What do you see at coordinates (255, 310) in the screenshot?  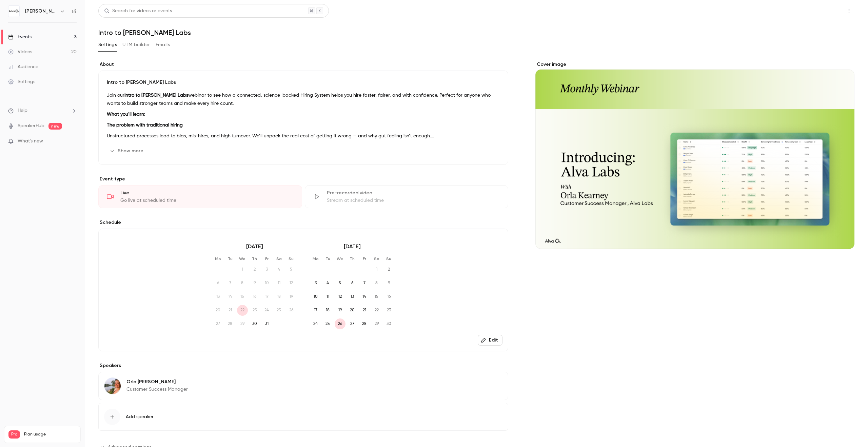 I see `span: 23` at bounding box center [255, 310].